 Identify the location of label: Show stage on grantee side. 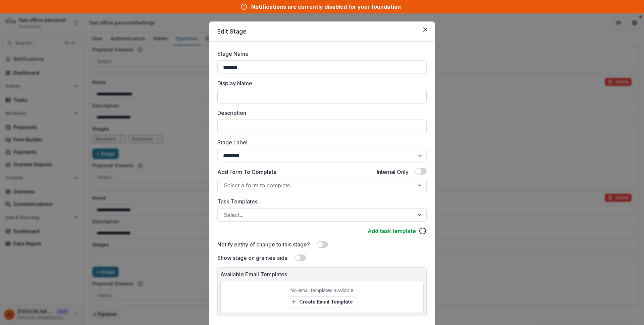
(252, 258).